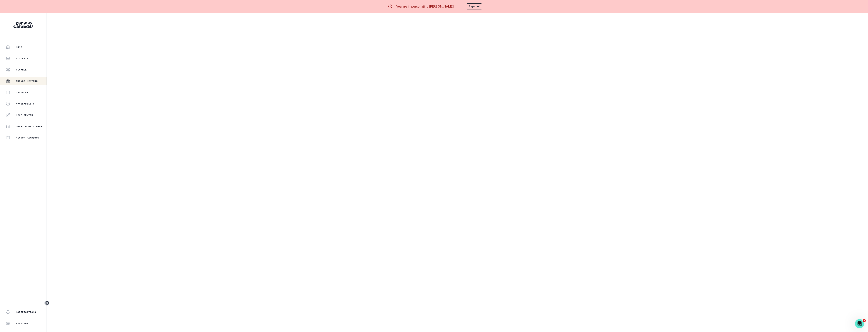 This screenshot has width=868, height=332. What do you see at coordinates (26, 312) in the screenshot?
I see `p: Notifications` at bounding box center [26, 312].